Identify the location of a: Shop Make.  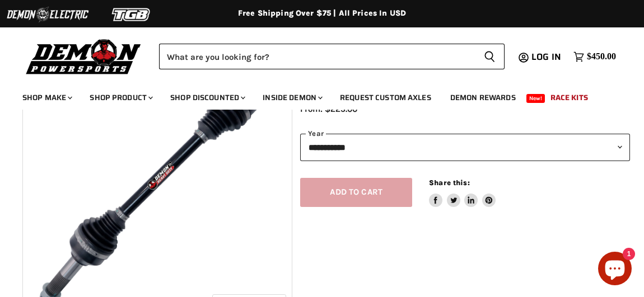
(47, 98).